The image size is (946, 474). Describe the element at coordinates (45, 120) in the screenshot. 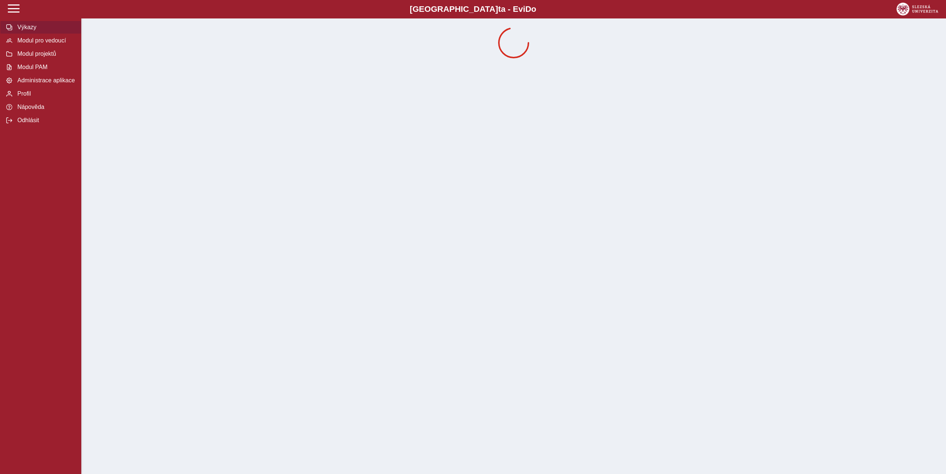

I see `span: Odhlásit` at that location.